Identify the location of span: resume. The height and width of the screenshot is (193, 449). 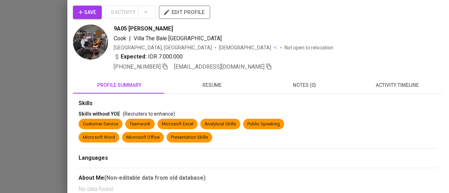
(212, 85).